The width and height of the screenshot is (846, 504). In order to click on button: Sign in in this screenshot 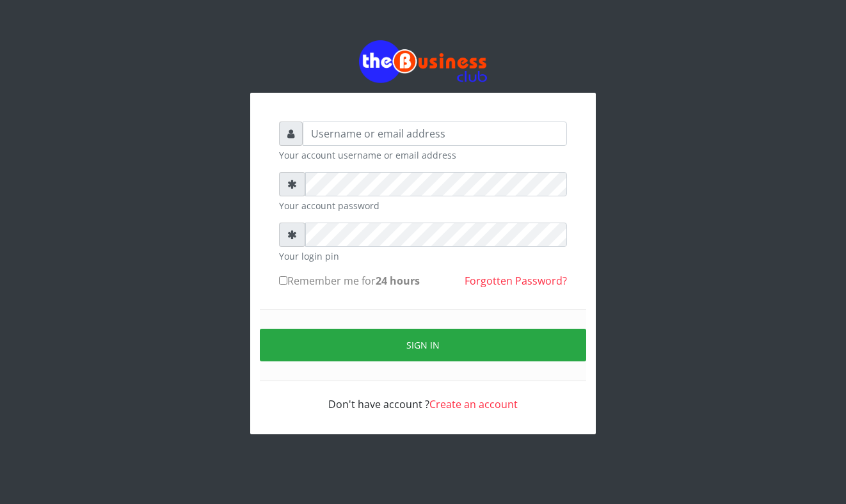, I will do `click(423, 345)`.